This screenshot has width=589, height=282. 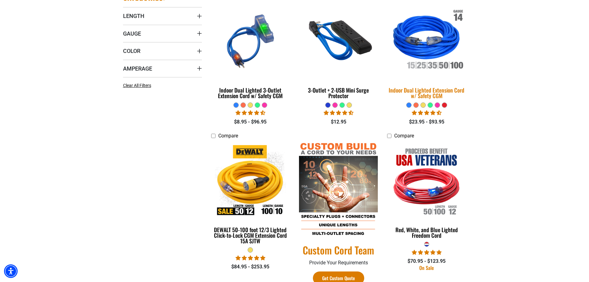 What do you see at coordinates (338, 250) in the screenshot?
I see `h5: Custom Cord Team` at bounding box center [338, 250].